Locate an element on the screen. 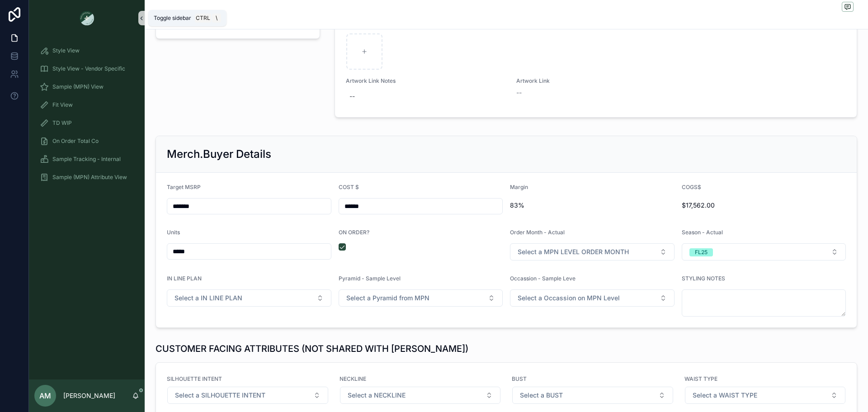 This screenshot has height=412, width=868. span: Margin is located at coordinates (519, 187).